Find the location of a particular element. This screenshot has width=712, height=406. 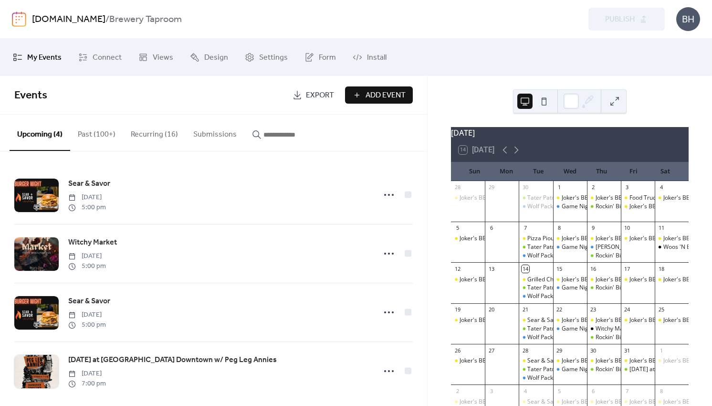

div: 29 is located at coordinates (491, 187).